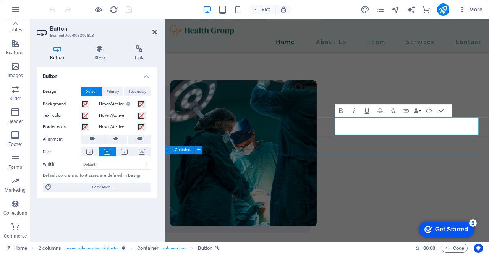 This screenshot has width=489, height=254. Describe the element at coordinates (15, 213) in the screenshot. I see `p: Collections` at that location.